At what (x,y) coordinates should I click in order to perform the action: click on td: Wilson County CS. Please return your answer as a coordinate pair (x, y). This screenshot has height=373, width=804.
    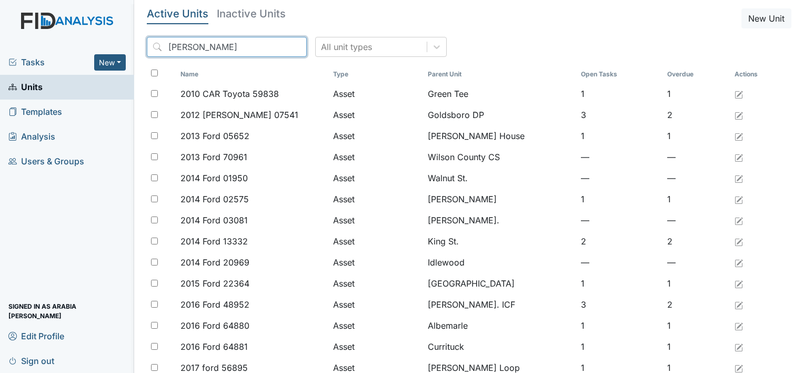
    Looking at the image, I should click on (500, 157).